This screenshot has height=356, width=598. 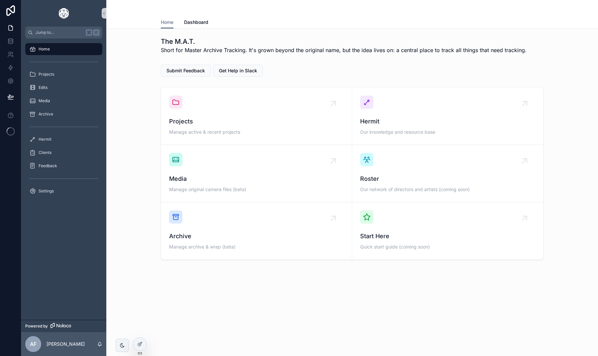 I want to click on span: Clients, so click(x=45, y=153).